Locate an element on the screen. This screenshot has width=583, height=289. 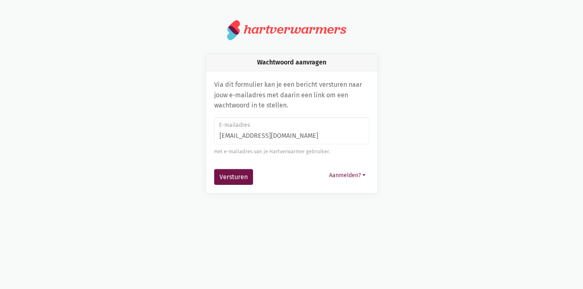
div: hartverwarmers is located at coordinates (295, 29).